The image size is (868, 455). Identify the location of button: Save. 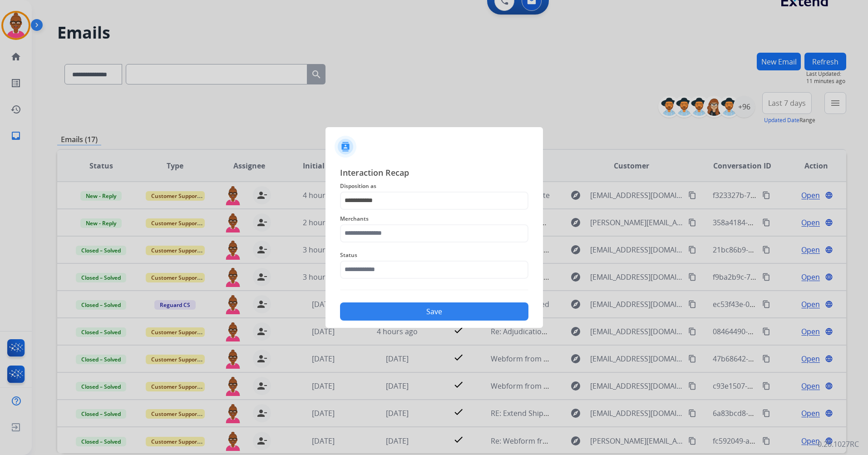
(434, 311).